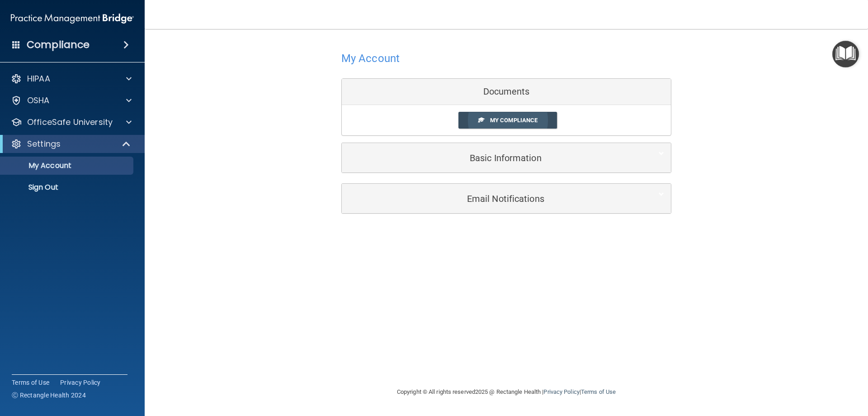 The width and height of the screenshot is (868, 416). What do you see at coordinates (492, 158) in the screenshot?
I see `h5: Basic Information` at bounding box center [492, 158].